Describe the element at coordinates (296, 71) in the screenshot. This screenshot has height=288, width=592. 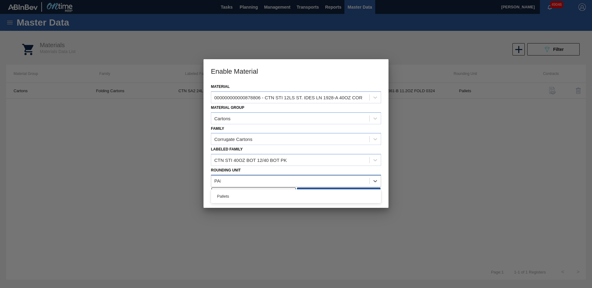
I see `h3: Enable Material` at that location.